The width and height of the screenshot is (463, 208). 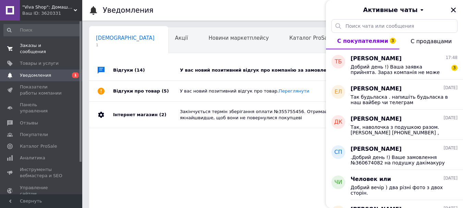 I want to click on span: СП, so click(x=338, y=152).